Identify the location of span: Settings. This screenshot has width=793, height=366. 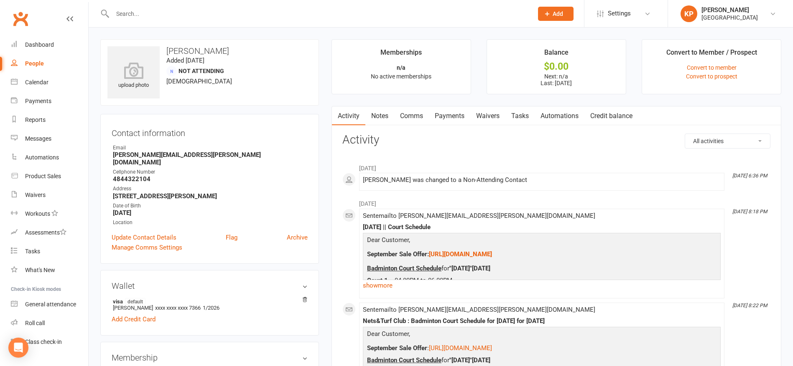
(619, 13).